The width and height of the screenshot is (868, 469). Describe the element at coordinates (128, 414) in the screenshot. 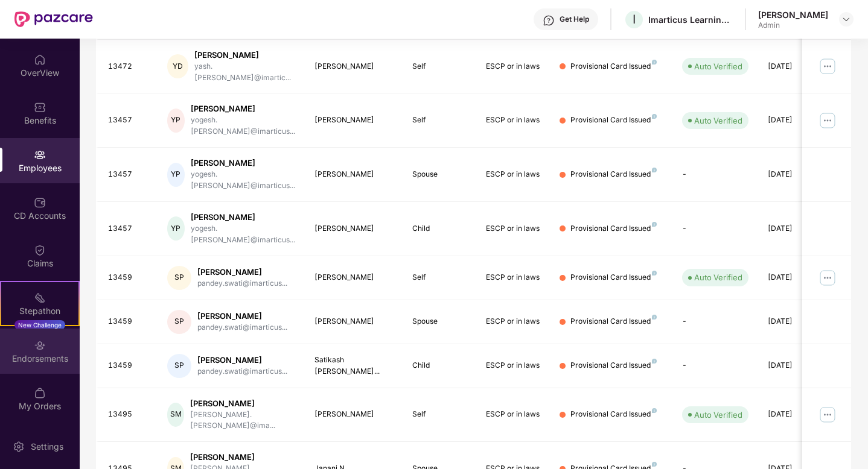

I see `div: 13495` at that location.